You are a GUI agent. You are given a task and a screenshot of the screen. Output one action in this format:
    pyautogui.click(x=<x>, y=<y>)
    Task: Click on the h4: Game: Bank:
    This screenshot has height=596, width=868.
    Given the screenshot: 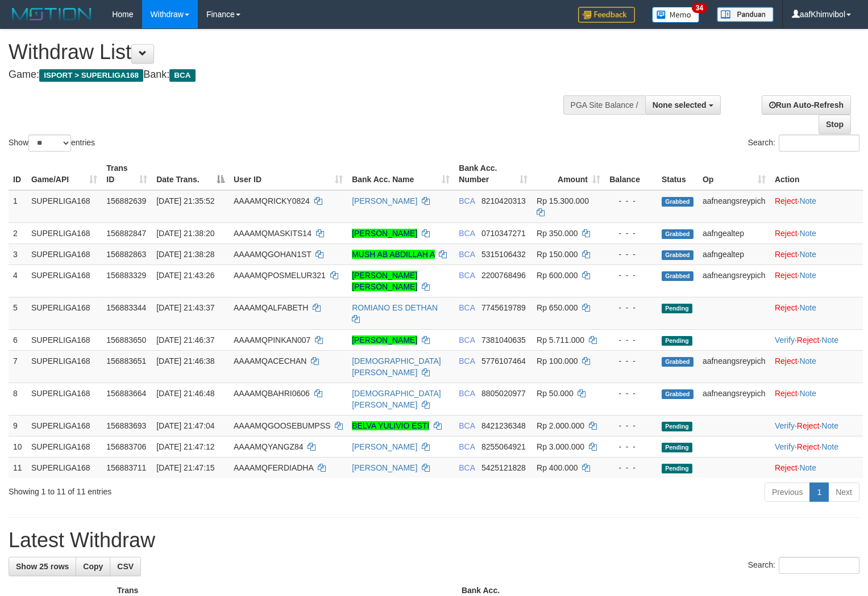 What is the action you would take?
    pyautogui.click(x=288, y=75)
    